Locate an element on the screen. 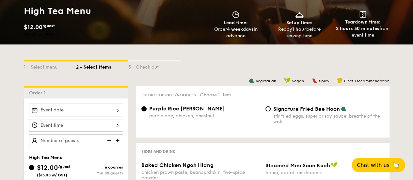 This screenshot has height=180, width=413. input: Signature Fried Bee Hoonstir fried eggs, superior soy sauce, breathe of the wok is located at coordinates (268, 109).